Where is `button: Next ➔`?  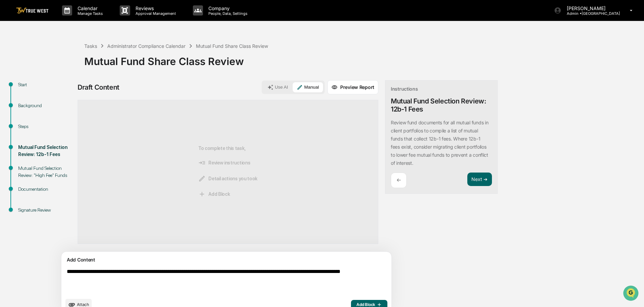
button: Next ➔ is located at coordinates (480, 179).